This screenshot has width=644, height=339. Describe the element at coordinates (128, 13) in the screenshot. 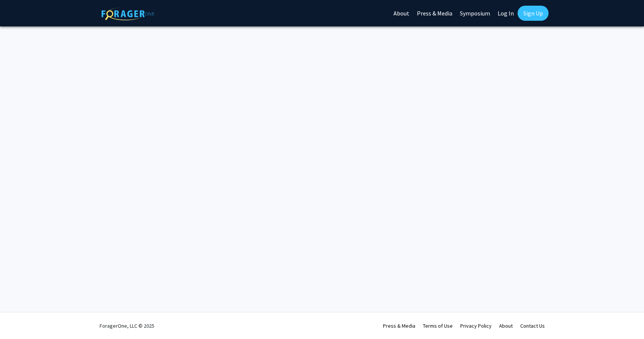

I see `img: ForagerOne Logo` at that location.